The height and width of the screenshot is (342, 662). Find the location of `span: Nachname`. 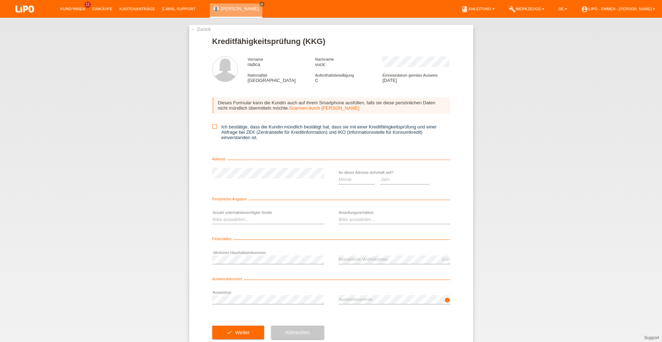

span: Nachname is located at coordinates (324, 59).